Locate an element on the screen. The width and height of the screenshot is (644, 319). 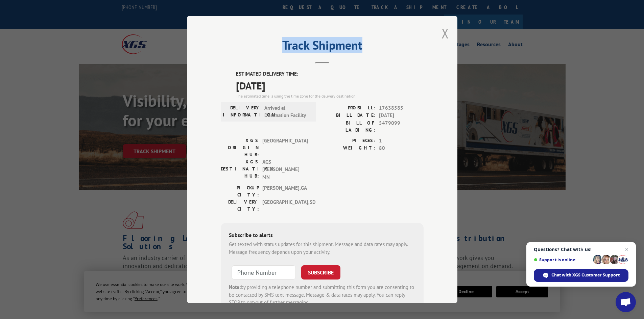
div: by providing a telephone number and submitting this form you are consenting to be contacted by SM... is located at coordinates (322, 295).